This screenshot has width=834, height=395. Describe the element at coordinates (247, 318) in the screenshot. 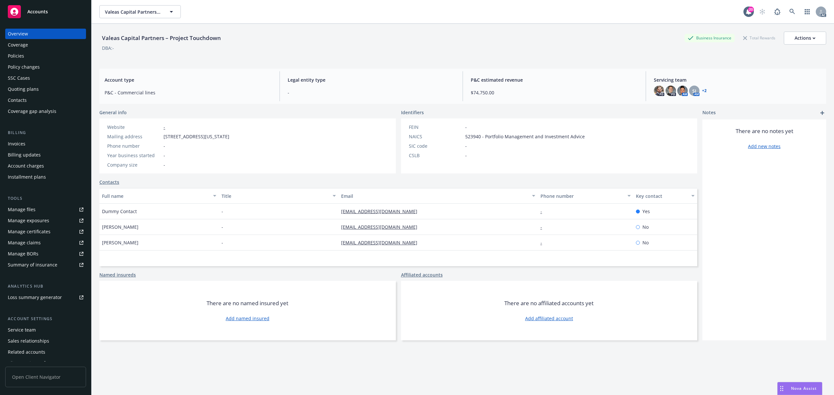

I see `a: Add named insured` at that location.